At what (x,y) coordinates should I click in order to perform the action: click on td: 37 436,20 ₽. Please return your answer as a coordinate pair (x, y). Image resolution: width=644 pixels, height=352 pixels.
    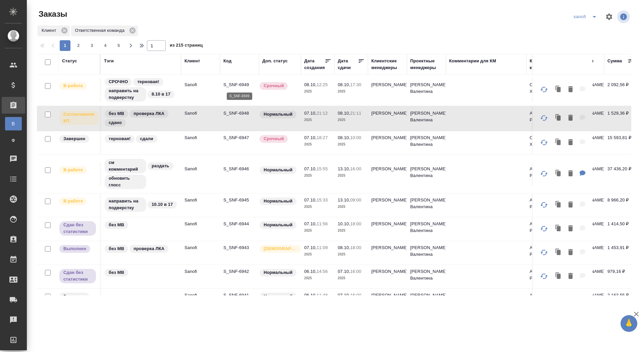
    Looking at the image, I should click on (621, 174).